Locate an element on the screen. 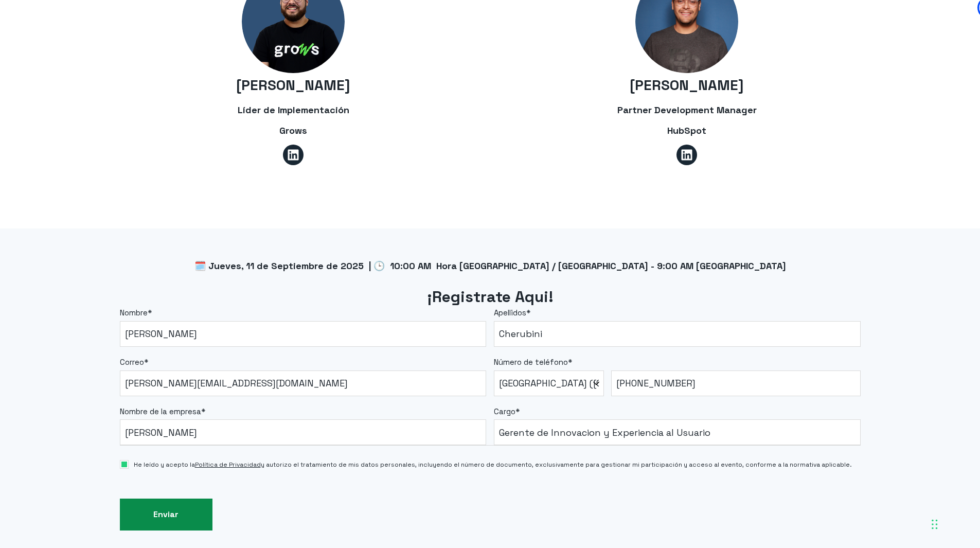 The height and width of the screenshot is (548, 980). span: Nombre de la empresa is located at coordinates (160, 411).